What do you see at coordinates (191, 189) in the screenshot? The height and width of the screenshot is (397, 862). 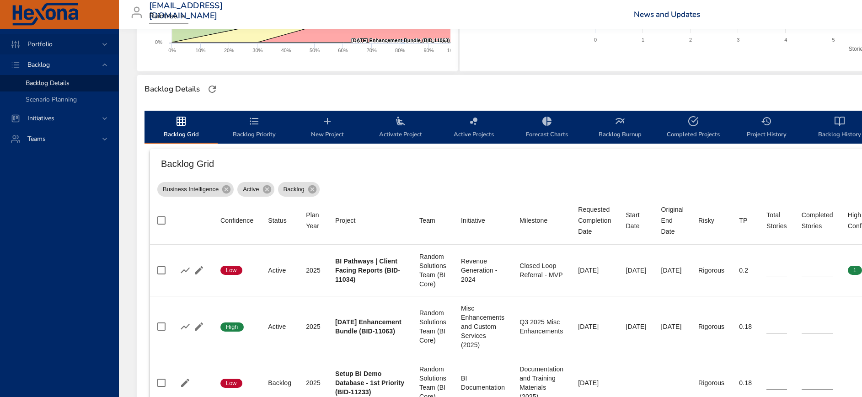 I see `span: Business Intelligence` at bounding box center [191, 189].